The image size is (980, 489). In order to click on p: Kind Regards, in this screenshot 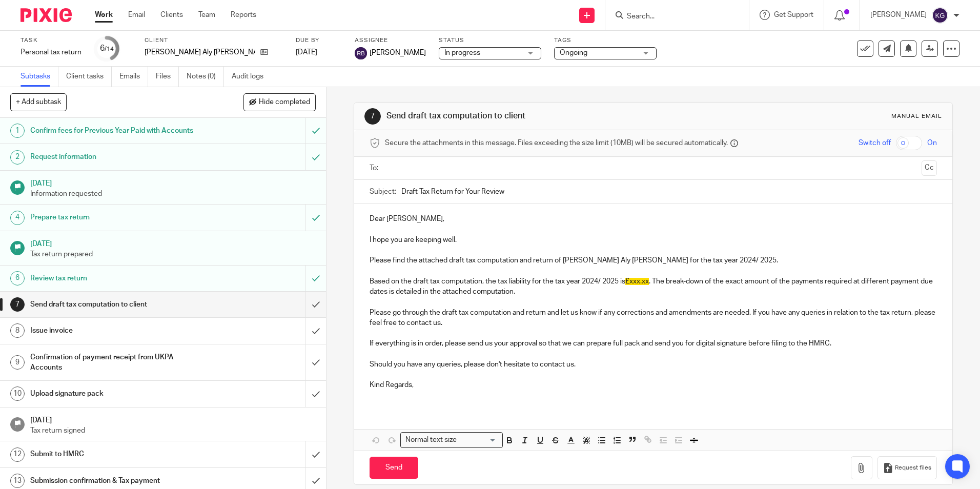, I will do `click(653, 385)`.